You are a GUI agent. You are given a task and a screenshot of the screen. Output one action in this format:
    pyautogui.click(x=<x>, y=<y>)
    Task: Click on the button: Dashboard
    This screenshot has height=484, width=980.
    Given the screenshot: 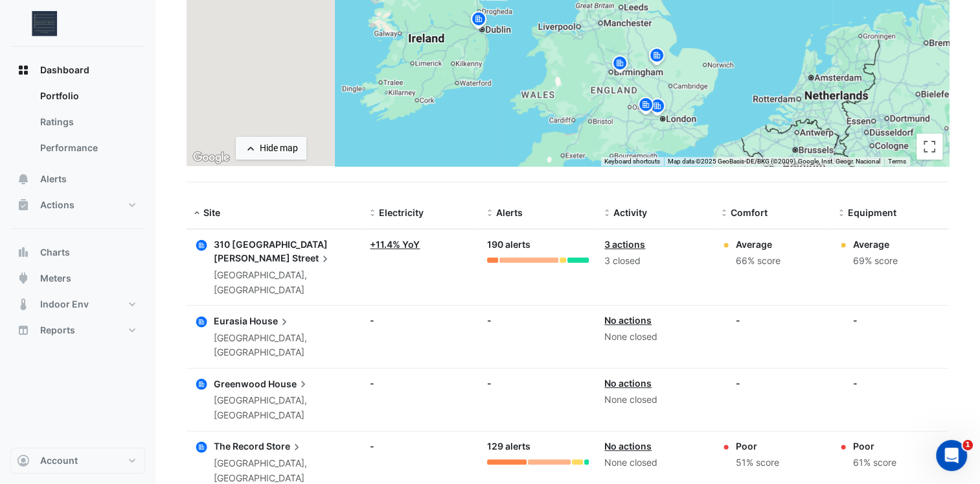 What is the action you would take?
    pyautogui.click(x=77, y=70)
    